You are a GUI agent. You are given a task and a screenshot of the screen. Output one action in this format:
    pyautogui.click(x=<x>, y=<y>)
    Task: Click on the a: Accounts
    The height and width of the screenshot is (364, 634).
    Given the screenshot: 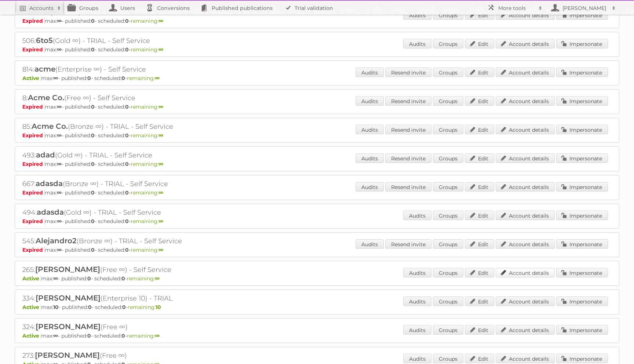 What is the action you would take?
    pyautogui.click(x=40, y=8)
    